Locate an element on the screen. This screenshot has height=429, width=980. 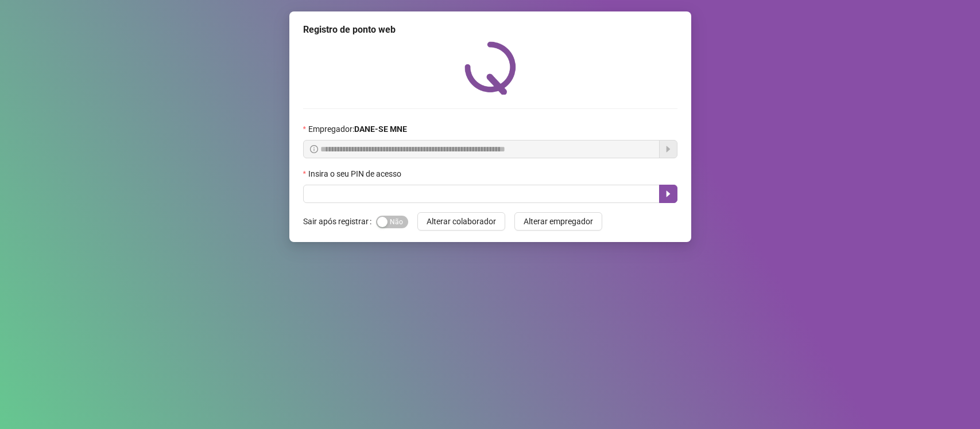
span: Empregador : is located at coordinates (358, 129).